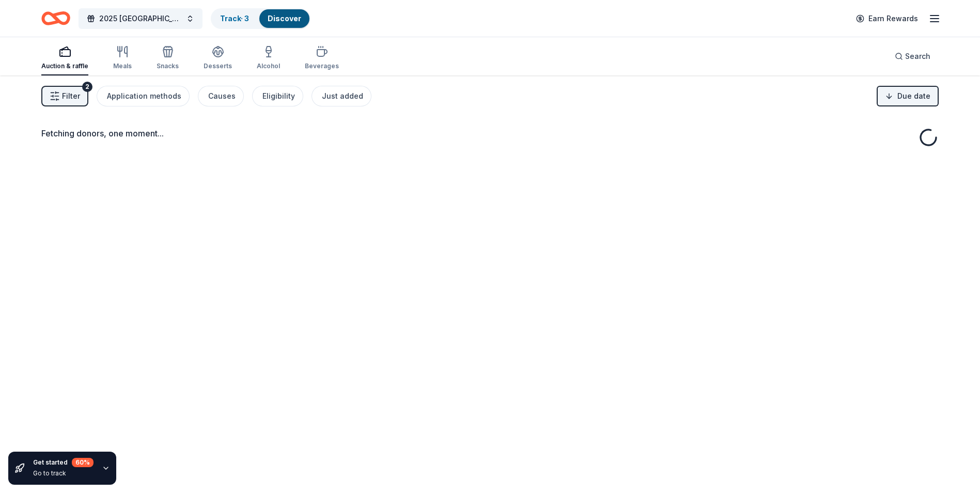 This screenshot has width=980, height=493. I want to click on button: Meals, so click(122, 59).